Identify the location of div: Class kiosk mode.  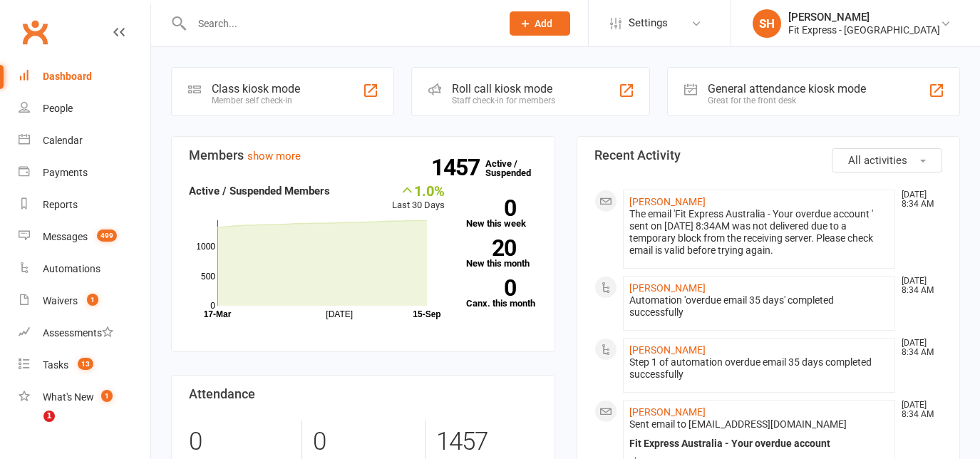
(256, 89).